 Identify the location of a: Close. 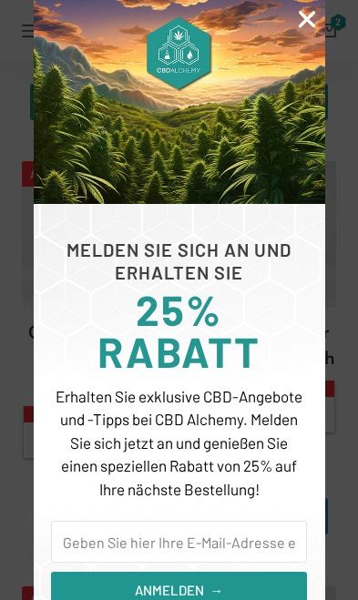
(307, 19).